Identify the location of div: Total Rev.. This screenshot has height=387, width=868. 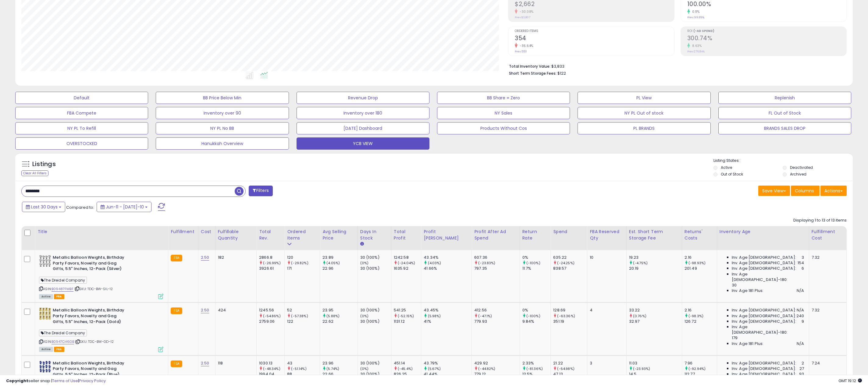
(270, 235).